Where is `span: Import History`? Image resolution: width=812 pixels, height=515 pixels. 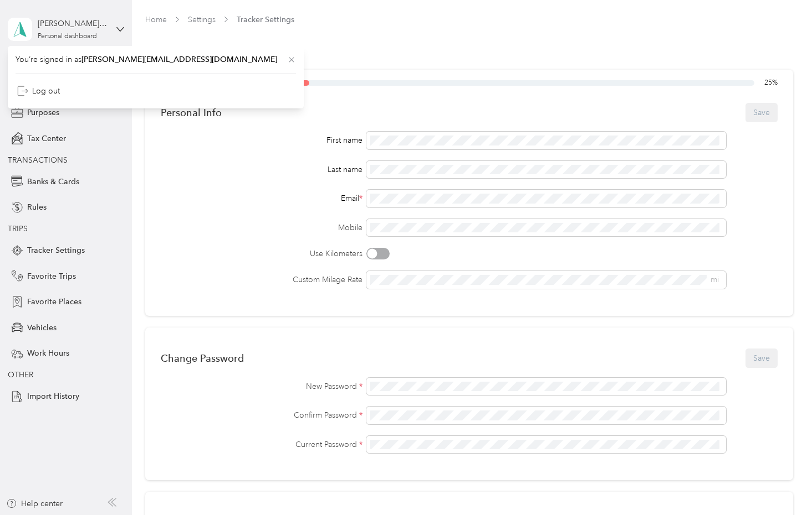
span: Import History is located at coordinates (53, 396).